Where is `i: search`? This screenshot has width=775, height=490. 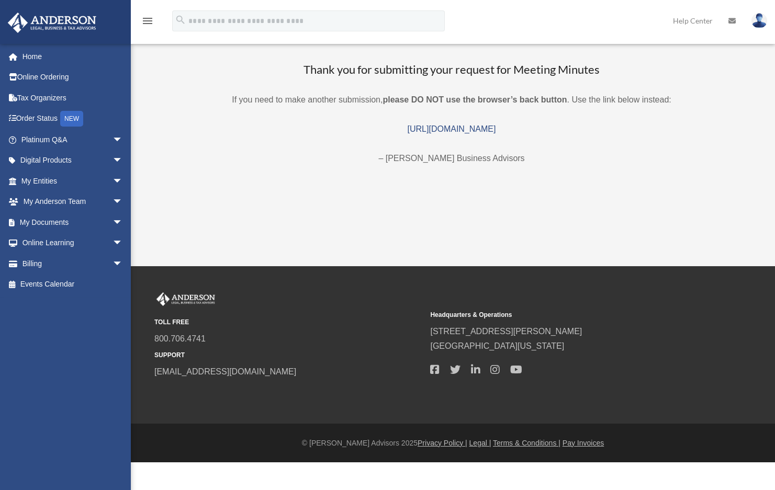
i: search is located at coordinates (181, 20).